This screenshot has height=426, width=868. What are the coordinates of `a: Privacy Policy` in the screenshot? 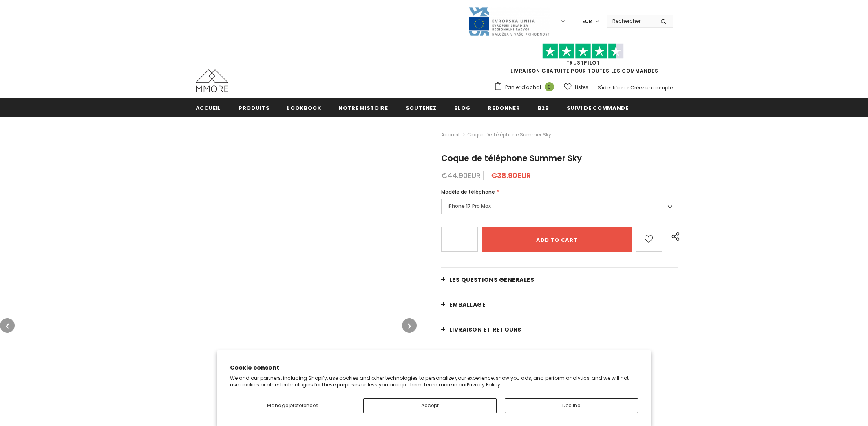 It's located at (484, 384).